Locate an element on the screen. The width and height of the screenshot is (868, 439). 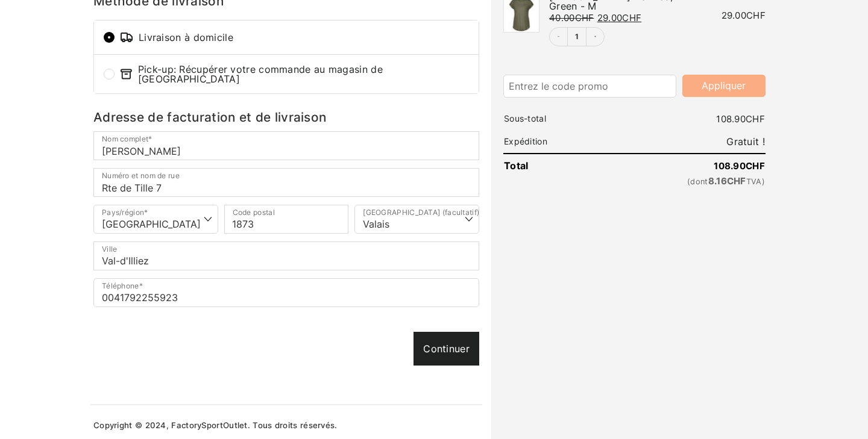
button: Décrémentation is located at coordinates (559, 37).